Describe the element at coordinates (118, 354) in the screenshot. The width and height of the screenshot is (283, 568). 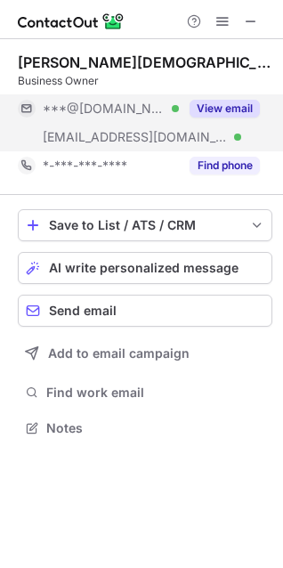
I see `span: Add to email campaign` at that location.